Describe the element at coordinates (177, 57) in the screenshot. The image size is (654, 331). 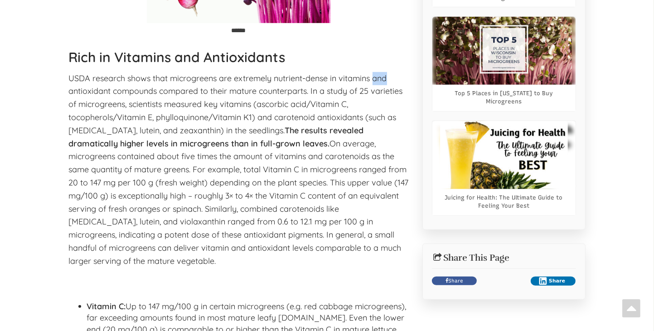
I see `strong: Rich in Vitamins and Antioxidants` at that location.